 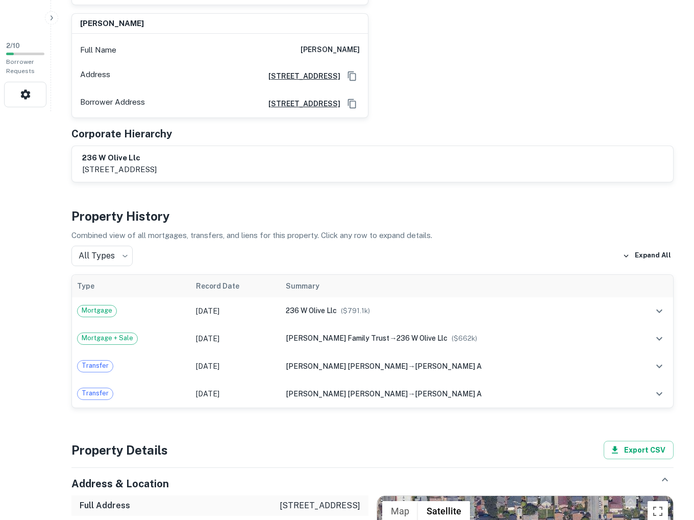 I want to click on span: ($ 791.1k ), so click(x=355, y=310).